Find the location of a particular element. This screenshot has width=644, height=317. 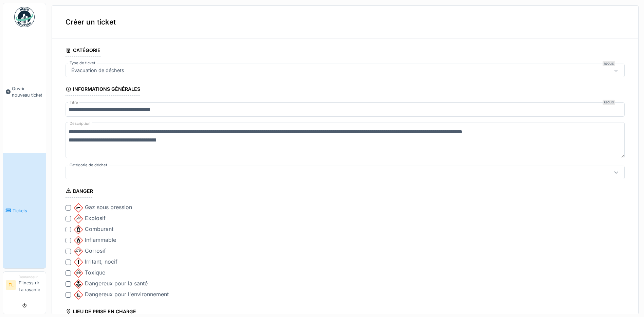

div: Catégorie is located at coordinates (83, 51).